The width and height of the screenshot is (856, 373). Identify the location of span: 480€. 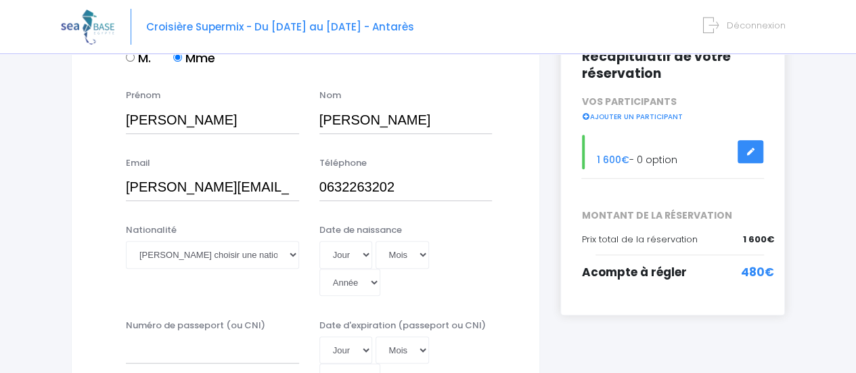
(757, 273).